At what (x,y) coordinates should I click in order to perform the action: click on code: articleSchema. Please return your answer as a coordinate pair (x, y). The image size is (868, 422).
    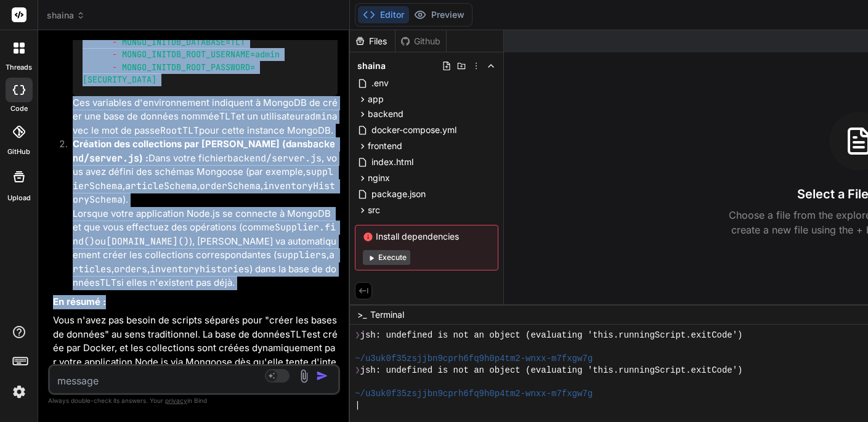
    Looking at the image, I should click on (161, 186).